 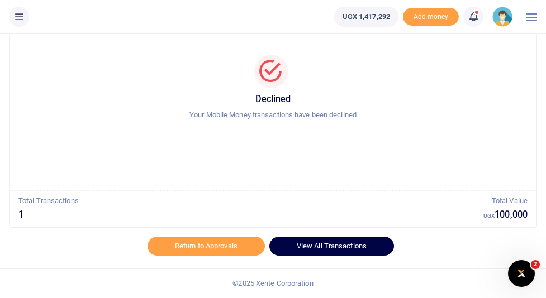 I want to click on span: 2, so click(x=535, y=265).